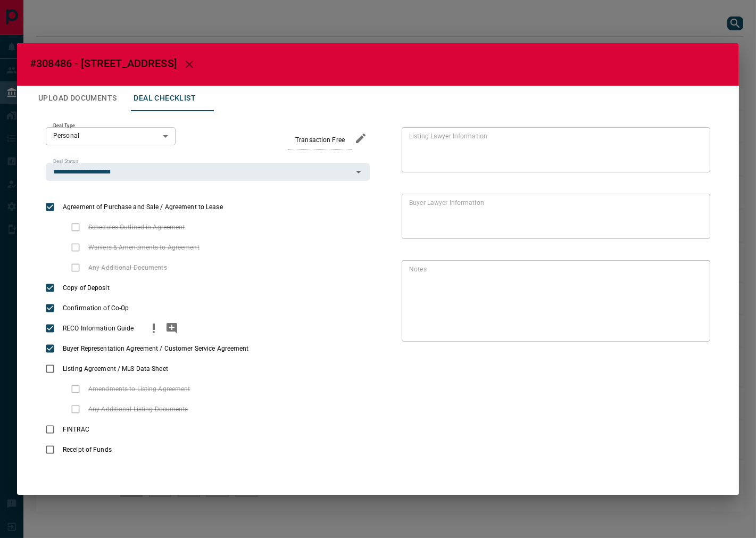 The height and width of the screenshot is (538, 756). Describe the element at coordinates (164, 99) in the screenshot. I see `button: Deal Checklist` at that location.